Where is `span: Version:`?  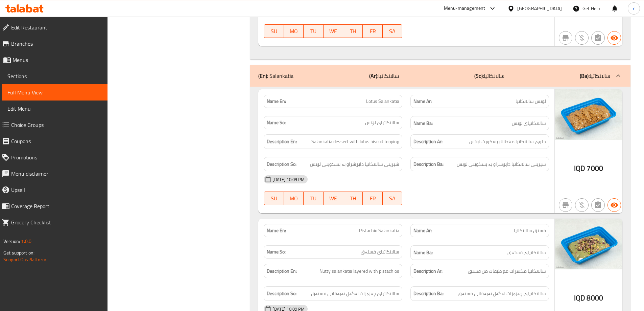
span: Version: is located at coordinates (11, 241).